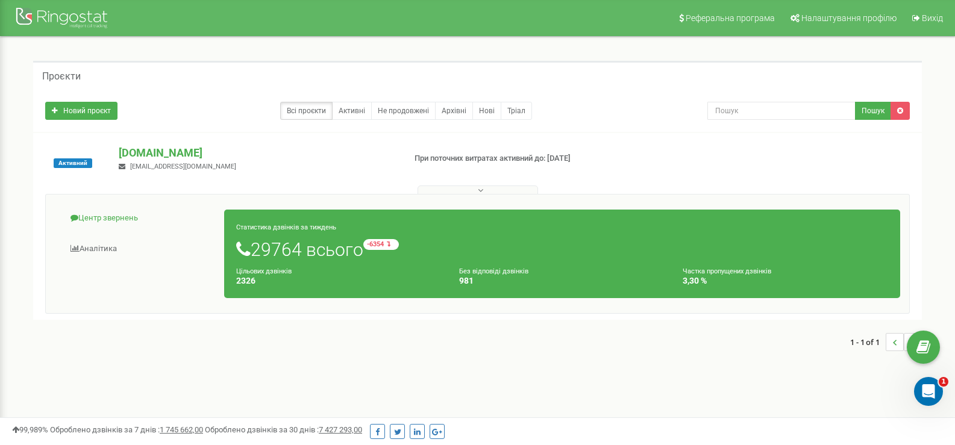 The image size is (955, 445). Describe the element at coordinates (339, 281) in the screenshot. I see `h4: 2326` at that location.